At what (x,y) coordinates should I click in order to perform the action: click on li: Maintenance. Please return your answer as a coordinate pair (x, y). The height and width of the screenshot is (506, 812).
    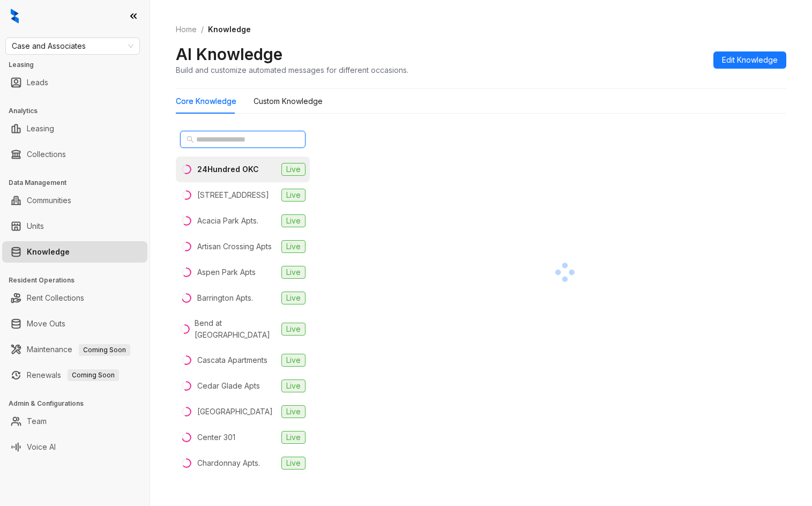
    Looking at the image, I should click on (74, 350).